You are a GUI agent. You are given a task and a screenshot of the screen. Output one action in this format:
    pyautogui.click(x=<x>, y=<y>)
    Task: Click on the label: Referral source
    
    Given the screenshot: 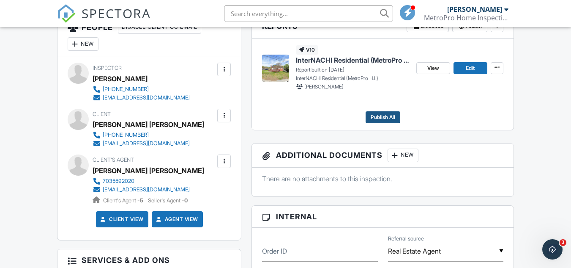 What is the action you would take?
    pyautogui.click(x=406, y=239)
    